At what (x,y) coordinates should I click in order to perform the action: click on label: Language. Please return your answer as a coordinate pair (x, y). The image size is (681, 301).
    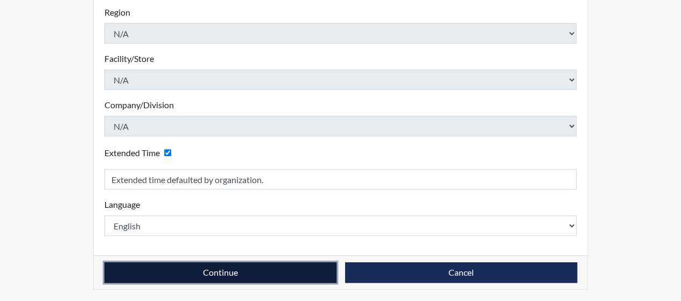
    Looking at the image, I should click on (122, 205).